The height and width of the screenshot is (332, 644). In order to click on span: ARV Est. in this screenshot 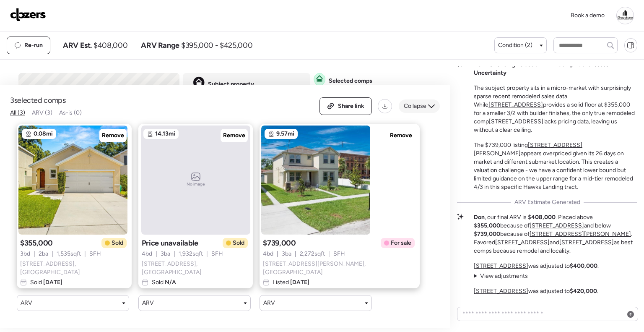, I will do `click(77, 45)`.